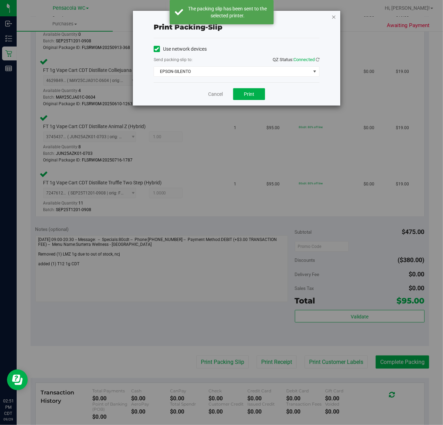 The height and width of the screenshot is (425, 443). Describe the element at coordinates (249, 94) in the screenshot. I see `span: Print` at that location.